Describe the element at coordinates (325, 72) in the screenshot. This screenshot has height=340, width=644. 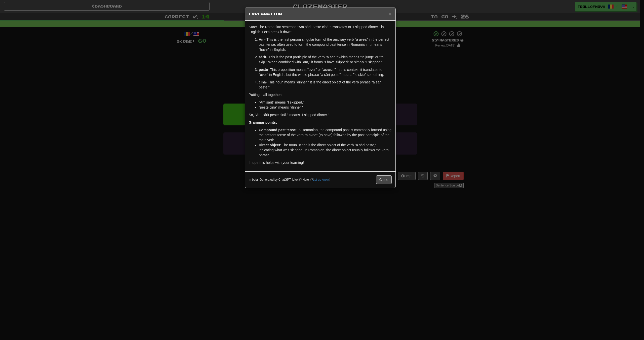
I see `p: - This preposition means "over" or "across." In this context, it translates to "over" in English,...` at that location.